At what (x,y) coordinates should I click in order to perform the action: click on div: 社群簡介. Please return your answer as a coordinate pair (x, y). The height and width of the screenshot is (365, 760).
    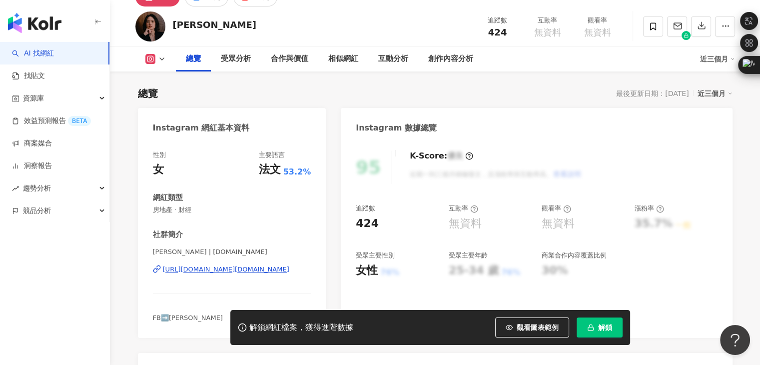
    Looking at the image, I should click on (168, 234).